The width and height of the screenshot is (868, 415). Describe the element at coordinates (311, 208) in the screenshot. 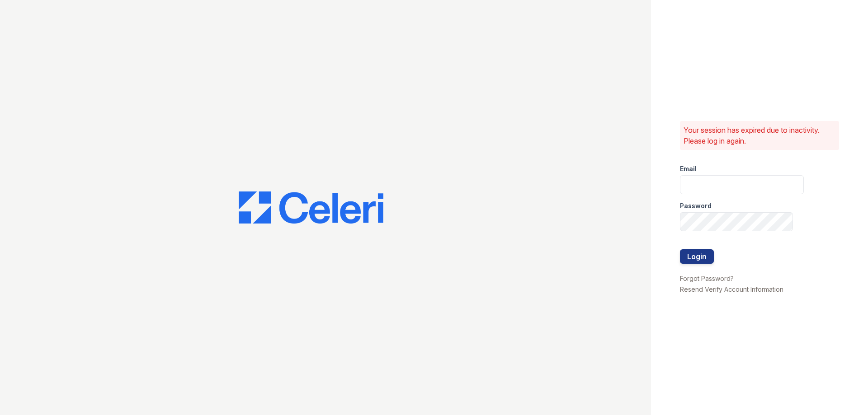

I see `img: CE_Logo_Blue-a8612792a0a2168367f1c8372b55b34899dd931a85d93a1a3d3e32e68fde9ad4.png` at that location.